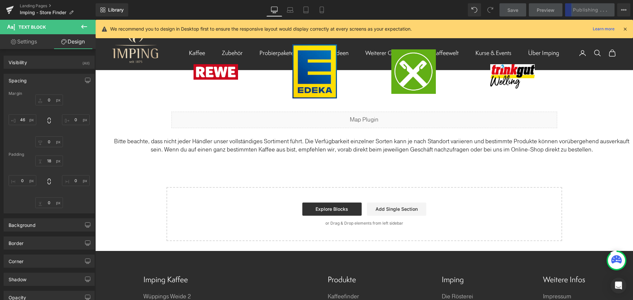  What do you see at coordinates (32, 27) in the screenshot?
I see `span: Text Block` at bounding box center [32, 27].